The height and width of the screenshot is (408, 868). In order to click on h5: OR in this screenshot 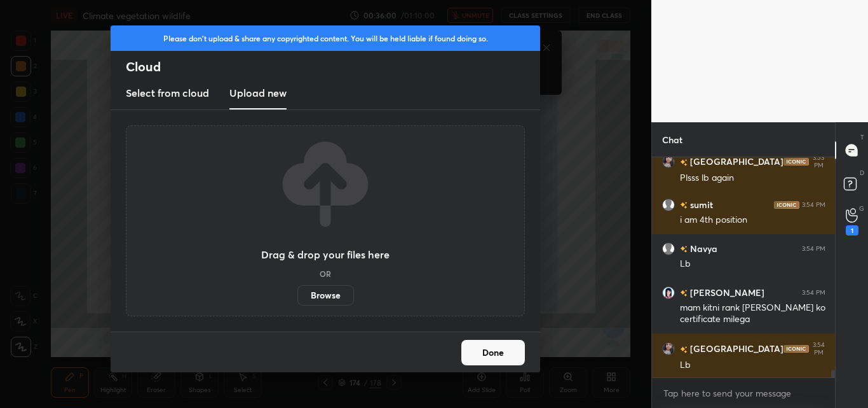, I will do `click(325, 273)`.